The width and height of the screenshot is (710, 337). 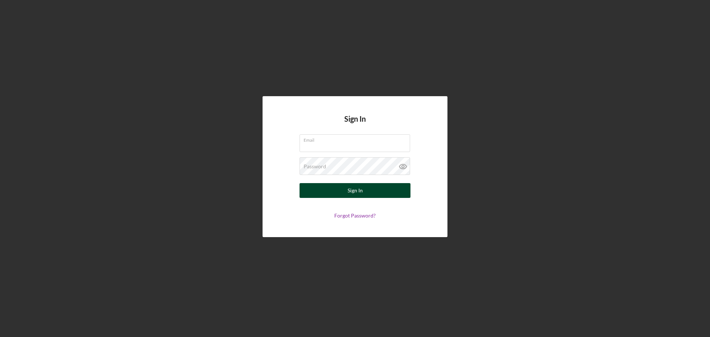 What do you see at coordinates (355, 190) in the screenshot?
I see `div: Sign In` at bounding box center [355, 190].